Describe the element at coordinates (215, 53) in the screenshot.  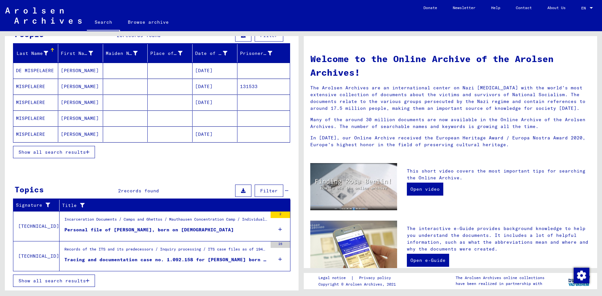
I see `mat-header-cell: Date of Birth` at that location.